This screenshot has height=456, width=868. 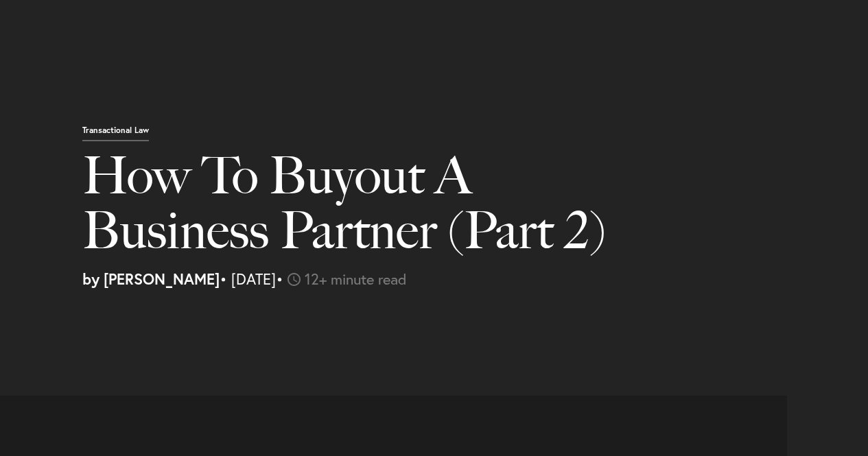 What do you see at coordinates (354, 210) in the screenshot?
I see `h1: How To Buyout A Business Partner (Part 2)` at bounding box center [354, 210].